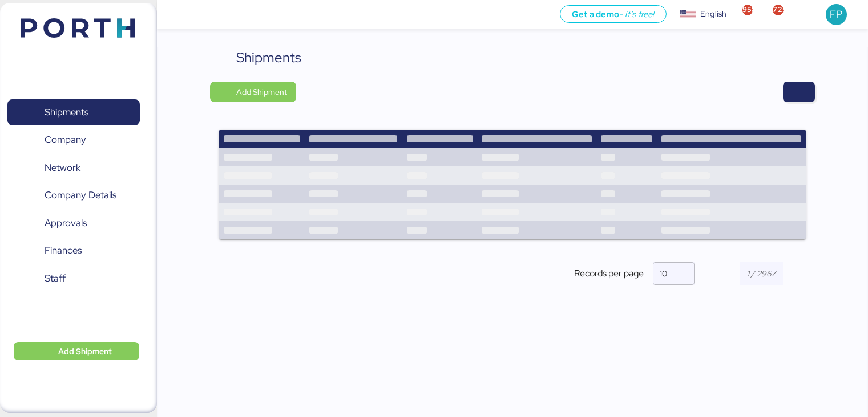  I want to click on div: Shipments, so click(269, 58).